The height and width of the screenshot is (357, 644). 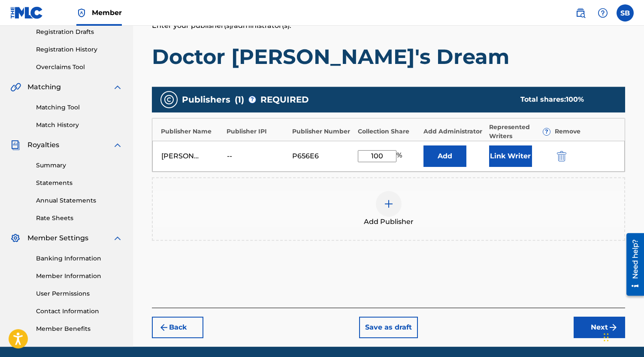 What do you see at coordinates (388, 25) in the screenshot?
I see `p: Enter your publisher(s)/administrator(s).` at bounding box center [388, 25].